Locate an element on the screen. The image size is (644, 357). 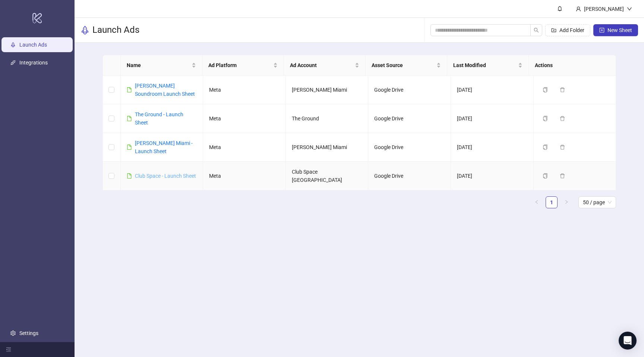
span: Name is located at coordinates (159, 65).